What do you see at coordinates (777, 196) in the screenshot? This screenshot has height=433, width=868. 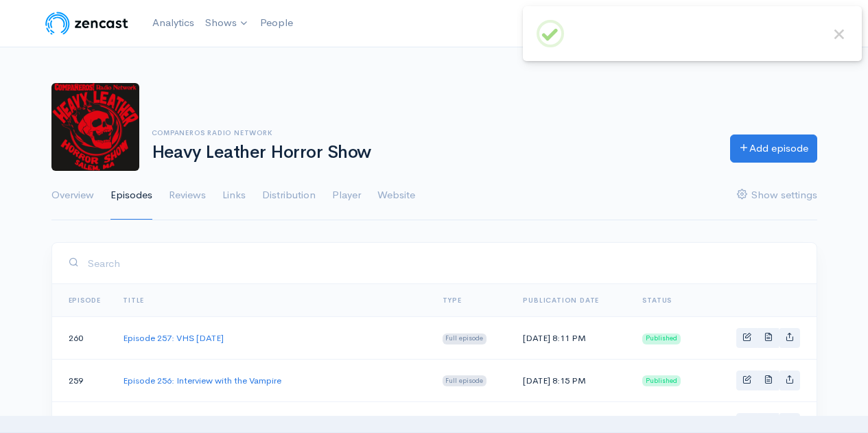 I see `a: Show settings` at bounding box center [777, 196].